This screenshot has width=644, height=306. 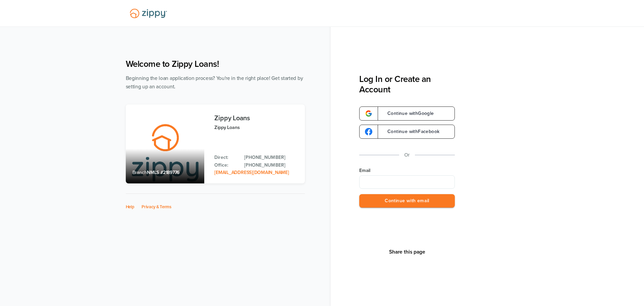 What do you see at coordinates (251, 172) in the screenshot?
I see `a: Email Address: zippyguide@zippymh.com` at bounding box center [251, 172].